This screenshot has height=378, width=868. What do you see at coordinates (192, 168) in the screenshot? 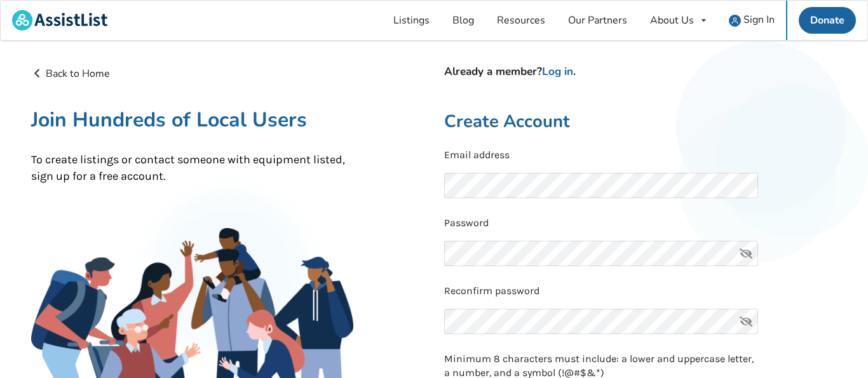
I see `p: To create listings or contact someone with equipment listed, sign up for a free account.` at bounding box center [192, 168].